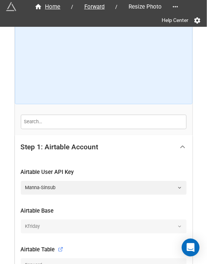 The image size is (207, 264). Describe the element at coordinates (48, 7) in the screenshot. I see `div: Home` at that location.